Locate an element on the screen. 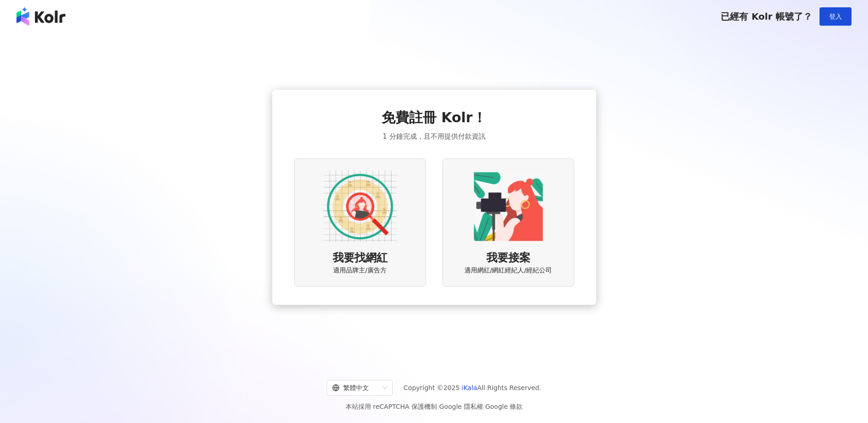 The width and height of the screenshot is (868, 423). button: 登入 is located at coordinates (836, 16).